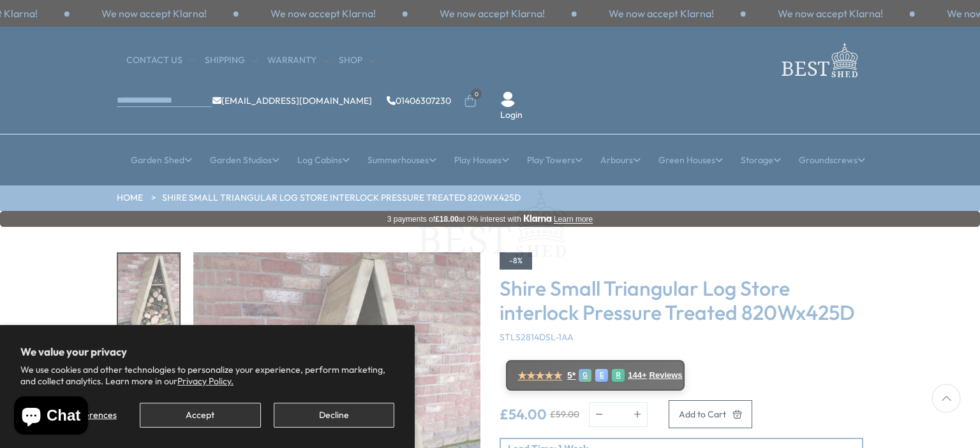 The width and height of the screenshot is (980, 448). I want to click on button: Accept, so click(200, 415).